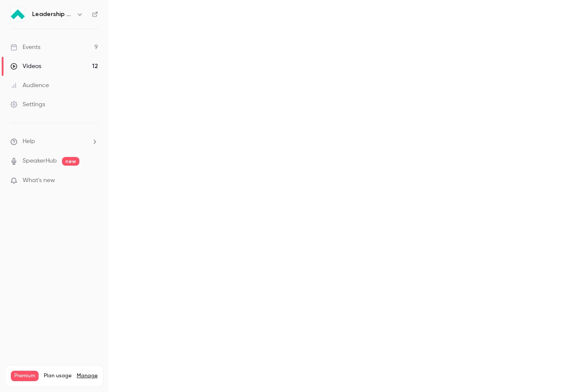 The height and width of the screenshot is (392, 582). I want to click on h6: Leadership Strategies - 2025 Webinars, so click(52, 14).